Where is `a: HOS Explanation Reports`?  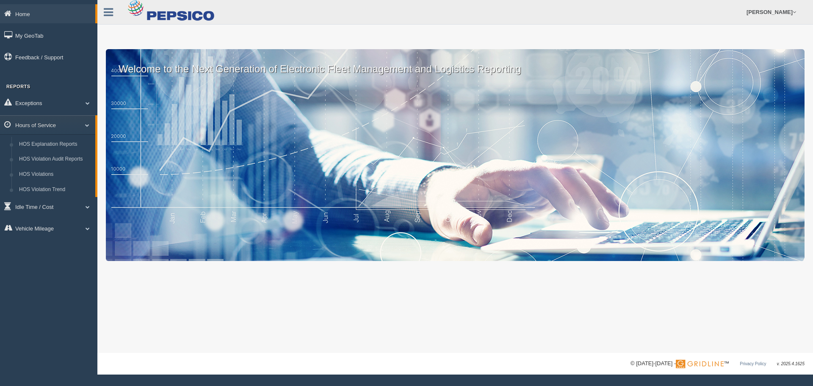
a: HOS Explanation Reports is located at coordinates (55, 144).